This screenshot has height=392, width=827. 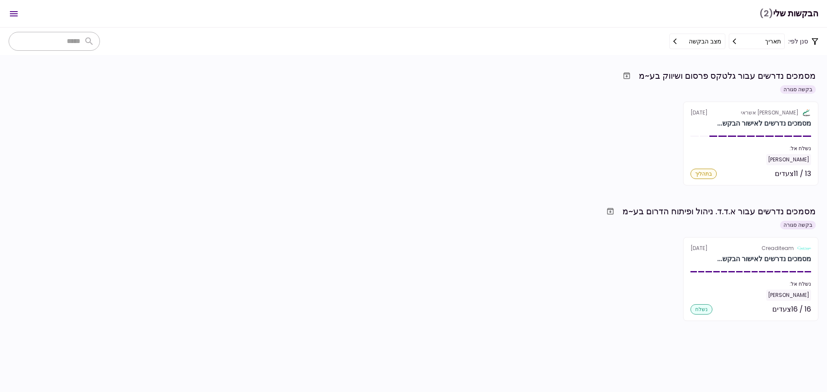 I want to click on div: מסמכים נדרשים לאישור הבקשה - חברה, so click(x=764, y=259).